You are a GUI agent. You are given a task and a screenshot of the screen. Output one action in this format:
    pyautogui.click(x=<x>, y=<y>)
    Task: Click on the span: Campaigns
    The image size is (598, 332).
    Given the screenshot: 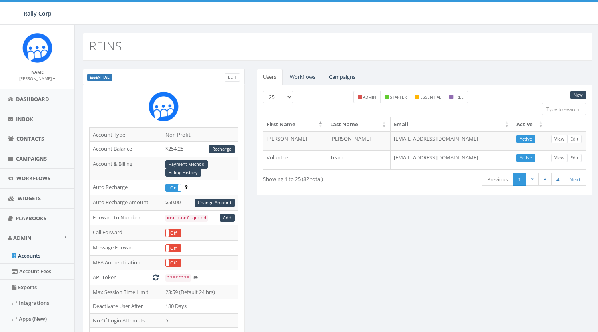 What is the action you would take?
    pyautogui.click(x=31, y=159)
    